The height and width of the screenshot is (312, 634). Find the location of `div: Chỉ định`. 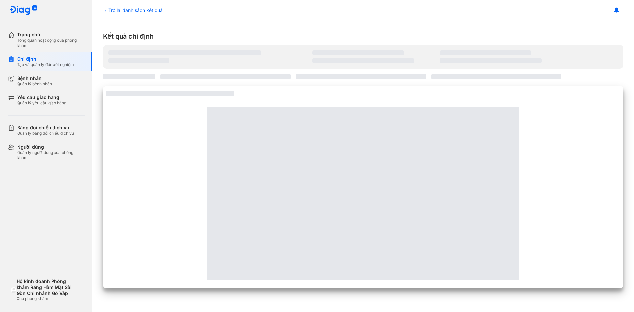

div: Chỉ định is located at coordinates (46, 59).